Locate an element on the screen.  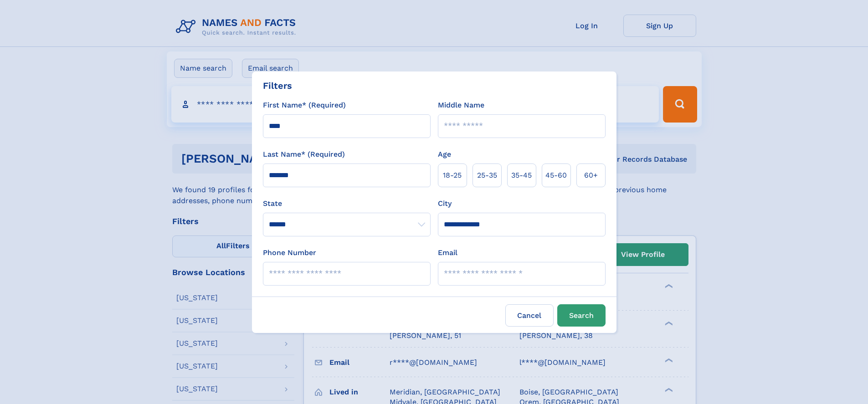
label: State is located at coordinates (347, 204).